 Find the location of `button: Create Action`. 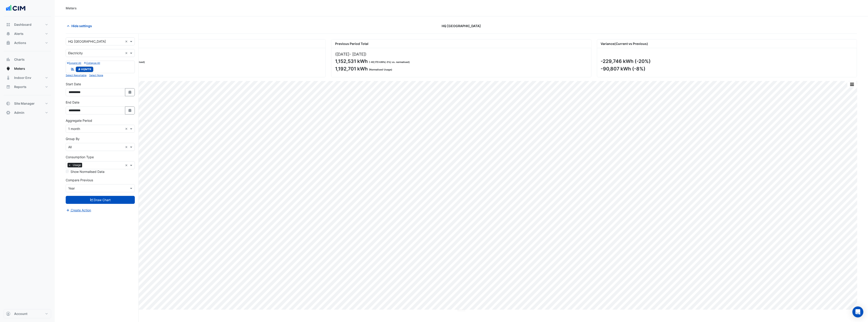

button: Create Action is located at coordinates (78, 210).